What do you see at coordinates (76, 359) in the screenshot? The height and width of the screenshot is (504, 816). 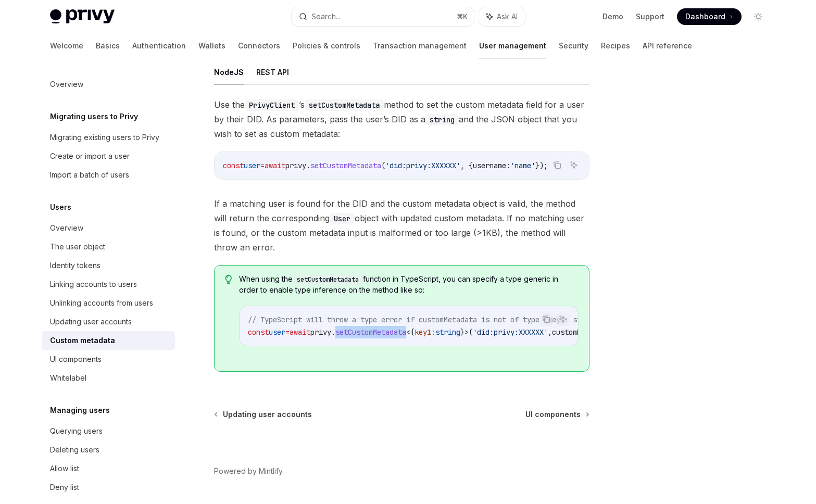 I see `div: UI components` at bounding box center [76, 359].